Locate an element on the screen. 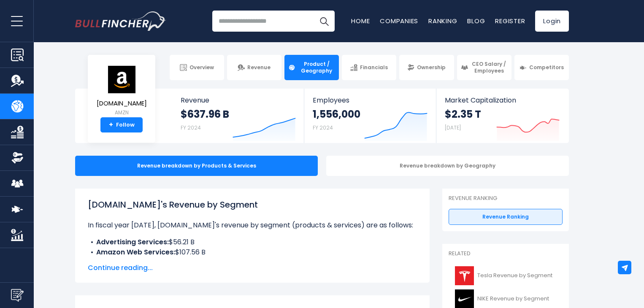  span: Competitors is located at coordinates (546, 68).